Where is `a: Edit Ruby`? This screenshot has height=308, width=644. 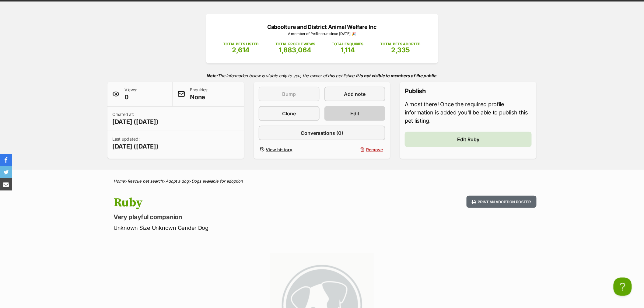 a: Edit Ruby is located at coordinates (468, 139).